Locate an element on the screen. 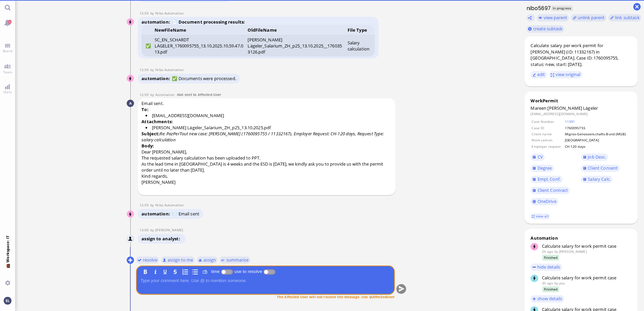 The width and height of the screenshot is (644, 311). div: Calculate salary for work permit case is located at coordinates (587, 278).